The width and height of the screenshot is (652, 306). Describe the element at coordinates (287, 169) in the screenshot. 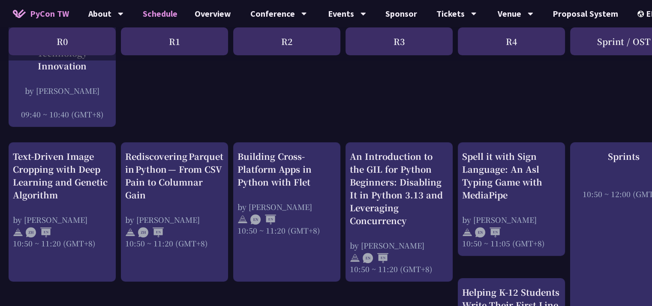

I see `div: Building Cross-Platform Apps in Python with Flet` at that location.